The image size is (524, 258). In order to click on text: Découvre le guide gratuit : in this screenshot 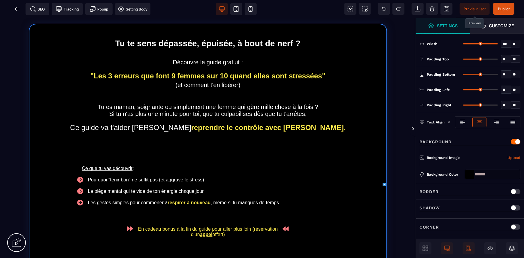, I will do `click(208, 47)`.